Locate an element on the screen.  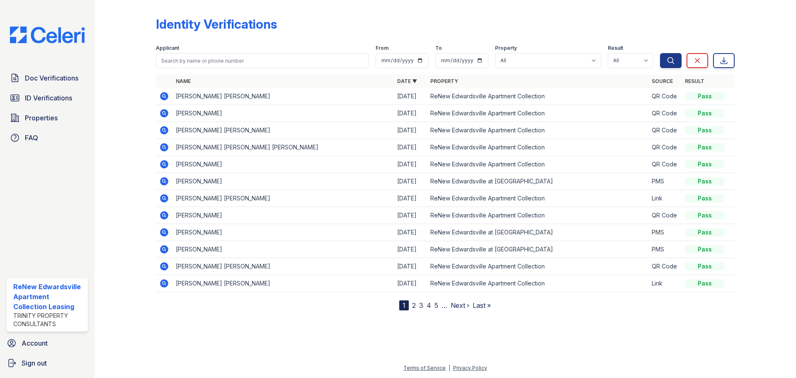
span: Doc Verifications is located at coordinates (51, 78).